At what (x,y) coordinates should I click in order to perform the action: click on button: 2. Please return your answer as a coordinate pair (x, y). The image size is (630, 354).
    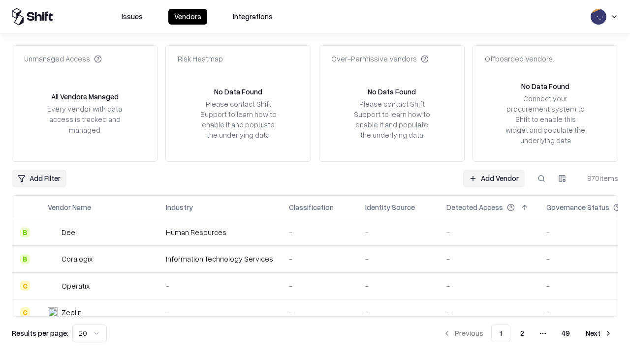
    Looking at the image, I should click on (522, 334).